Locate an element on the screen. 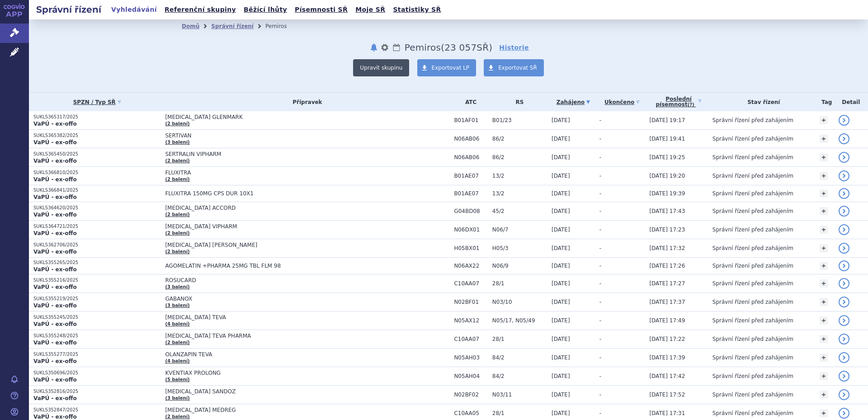 The image size is (868, 420). p: SUKLS352847/2025 is located at coordinates (97, 410).